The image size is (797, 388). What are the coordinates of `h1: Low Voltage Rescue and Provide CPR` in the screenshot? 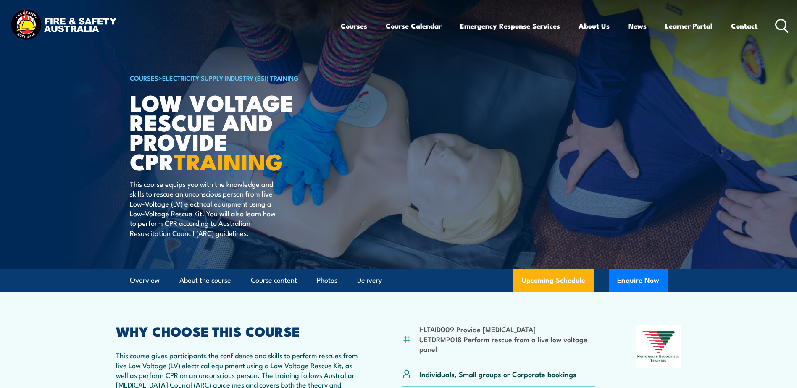 It's located at (233, 131).